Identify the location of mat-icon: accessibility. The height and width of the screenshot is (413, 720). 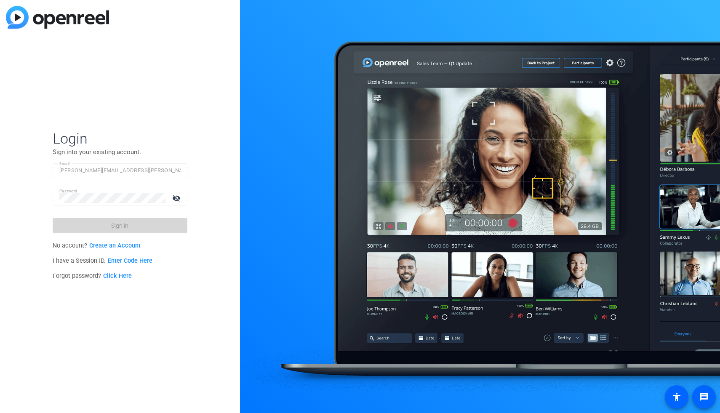
(676, 397).